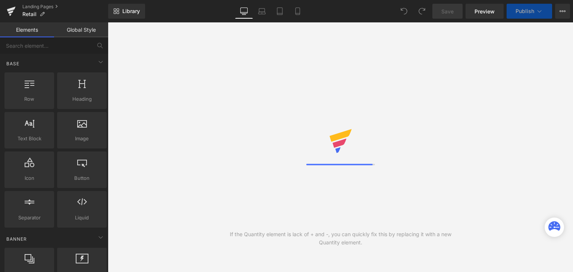 Image resolution: width=573 pixels, height=272 pixels. Describe the element at coordinates (29, 138) in the screenshot. I see `span: Text Block` at that location.